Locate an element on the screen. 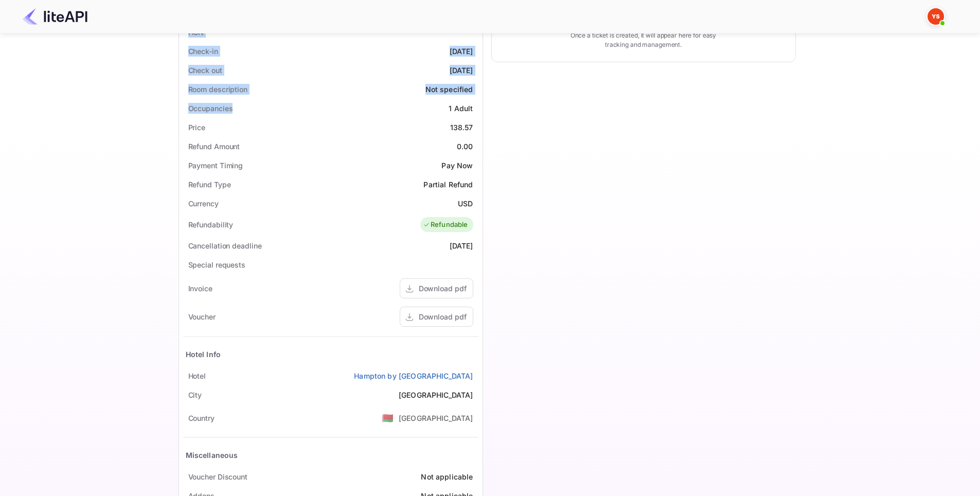 Image resolution: width=980 pixels, height=496 pixels. div: 138.57 is located at coordinates (461, 127).